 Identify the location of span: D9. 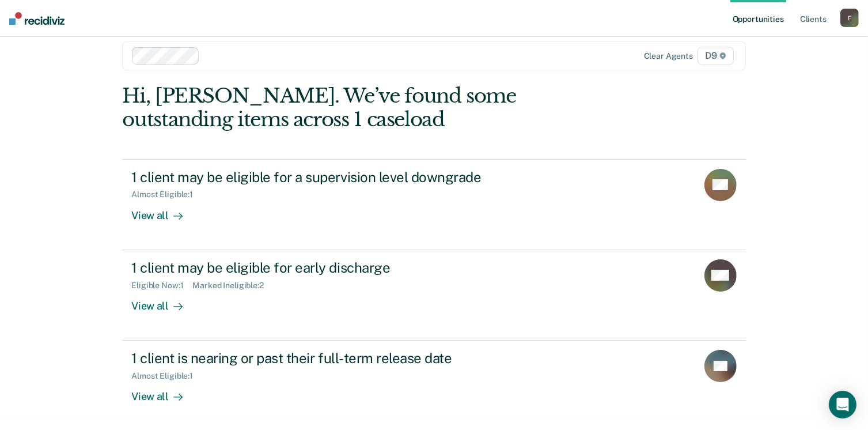
(715, 56).